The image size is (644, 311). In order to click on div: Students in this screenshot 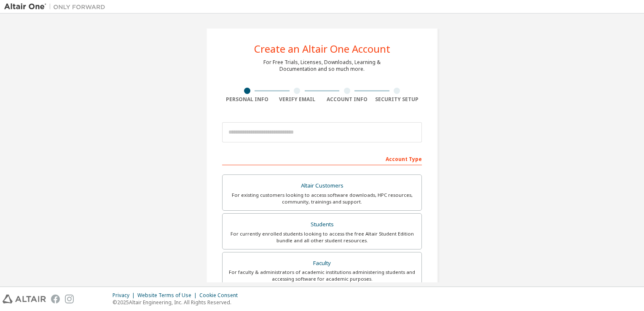, I will do `click(322, 225)`.